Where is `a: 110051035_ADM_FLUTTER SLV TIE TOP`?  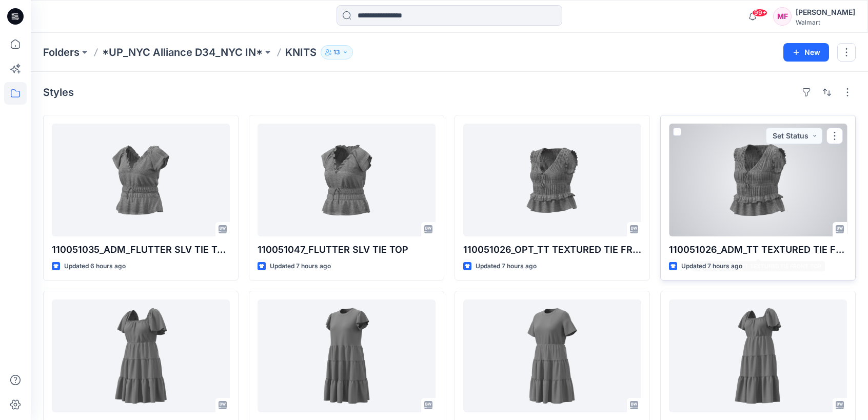
a: 110051035_ADM_FLUTTER SLV TIE TOP is located at coordinates (140, 180).